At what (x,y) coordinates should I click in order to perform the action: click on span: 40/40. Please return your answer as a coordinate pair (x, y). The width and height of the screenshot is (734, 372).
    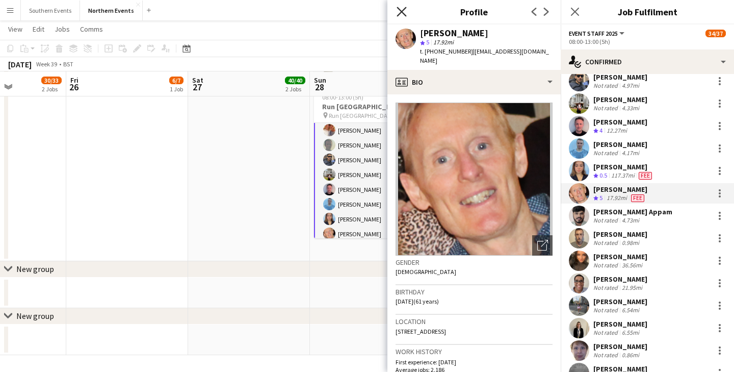
    Looking at the image, I should click on (295, 80).